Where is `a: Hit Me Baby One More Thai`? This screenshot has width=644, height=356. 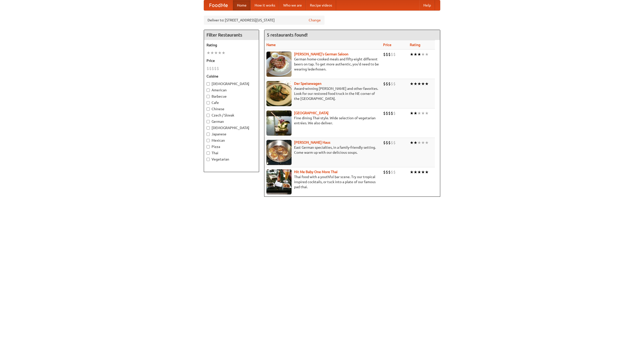 a: Hit Me Baby One More Thai is located at coordinates (316, 172).